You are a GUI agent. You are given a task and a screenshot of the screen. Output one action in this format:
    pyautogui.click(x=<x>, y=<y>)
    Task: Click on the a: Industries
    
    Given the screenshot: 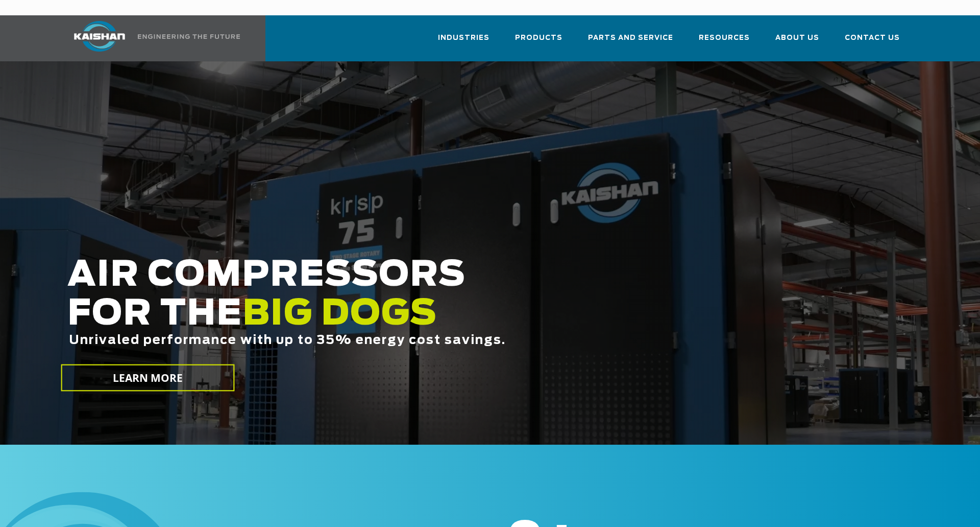 What is the action you would take?
    pyautogui.click(x=464, y=42)
    